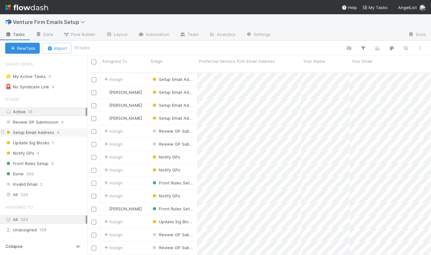 The height and width of the screenshot is (255, 431). What do you see at coordinates (24, 194) in the screenshot?
I see `span: 324` at bounding box center [24, 194].